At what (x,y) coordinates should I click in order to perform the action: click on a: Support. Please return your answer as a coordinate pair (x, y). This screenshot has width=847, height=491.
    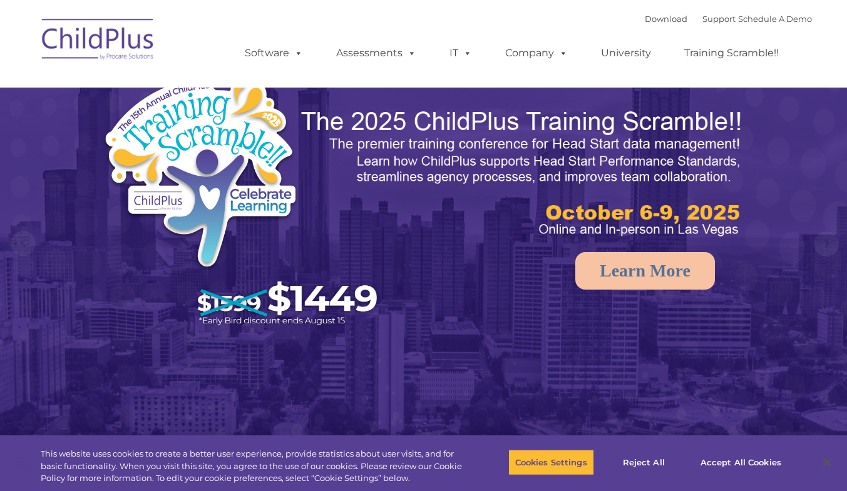
    Looking at the image, I should click on (718, 19).